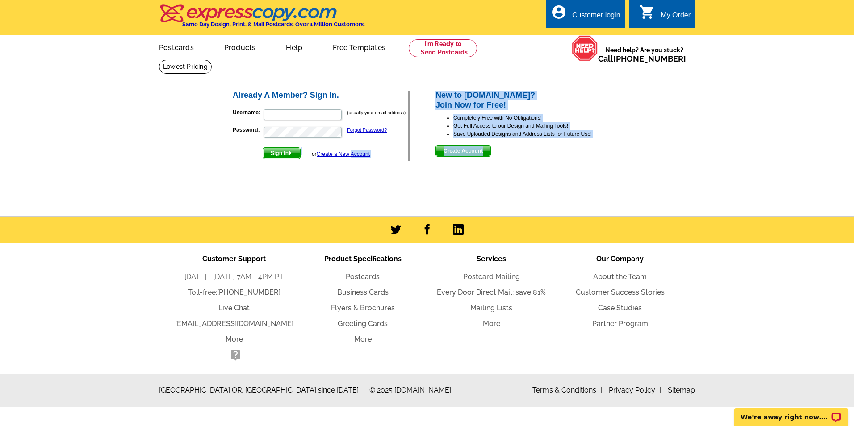 The width and height of the screenshot is (854, 426). Describe the element at coordinates (635, 390) in the screenshot. I see `a: Privacy Policy` at that location.